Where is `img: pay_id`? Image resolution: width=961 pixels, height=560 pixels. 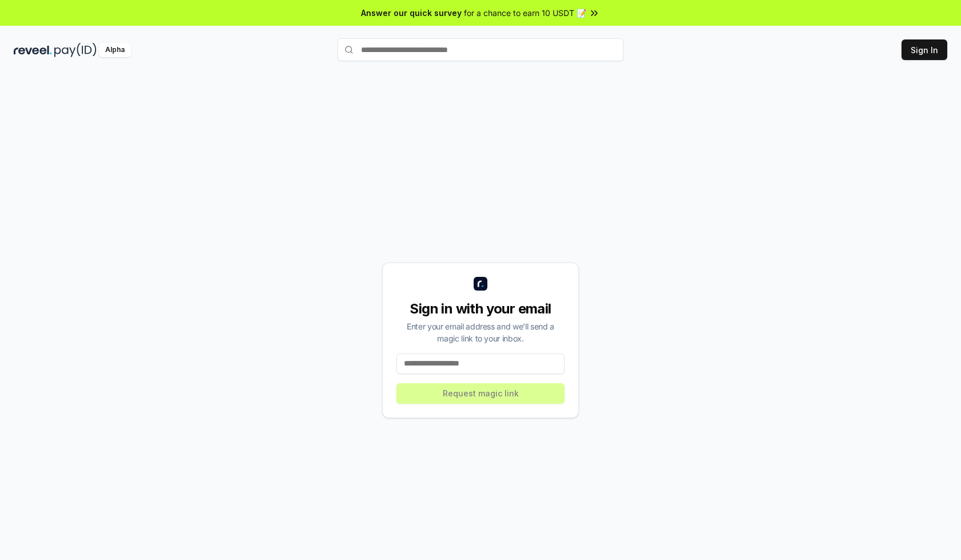
img: pay_id is located at coordinates (75, 50).